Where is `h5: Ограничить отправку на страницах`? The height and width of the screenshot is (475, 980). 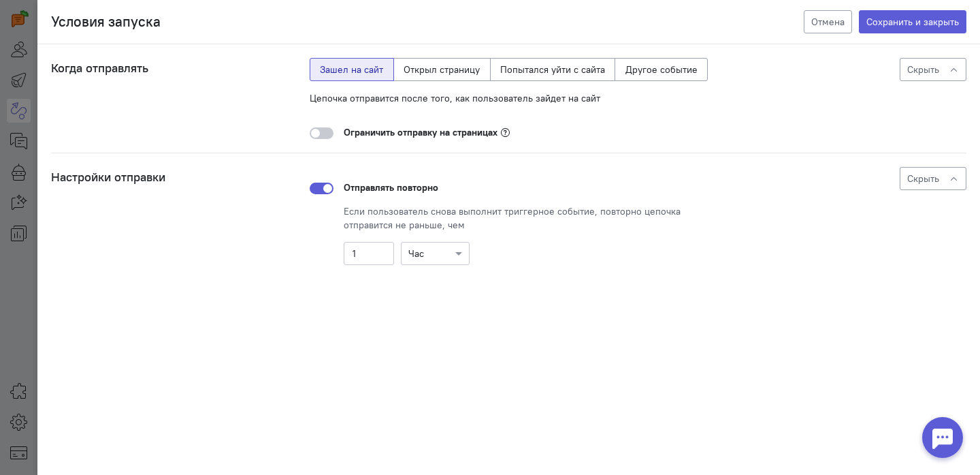
h5: Ограничить отправку на страницах is located at coordinates (421, 132).